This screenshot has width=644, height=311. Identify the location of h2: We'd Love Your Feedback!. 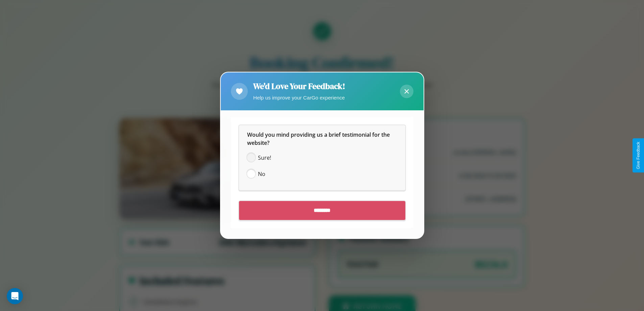
(300, 86).